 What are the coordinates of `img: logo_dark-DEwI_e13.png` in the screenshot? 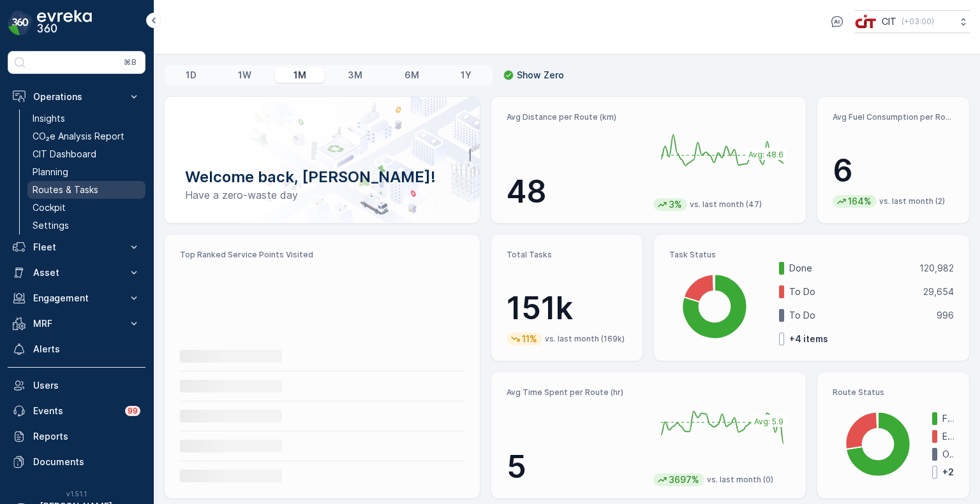 It's located at (64, 23).